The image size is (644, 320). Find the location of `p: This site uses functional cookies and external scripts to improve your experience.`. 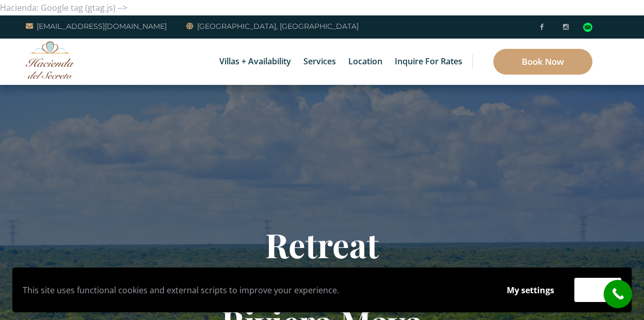

p: This site uses functional cookies and external scripts to improve your experience. is located at coordinates (254, 291).